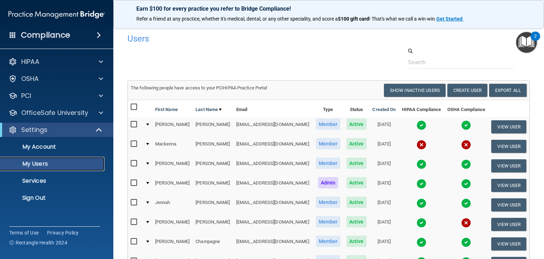  What do you see at coordinates (536, 41) in the screenshot?
I see `div: 2` at bounding box center [536, 41].